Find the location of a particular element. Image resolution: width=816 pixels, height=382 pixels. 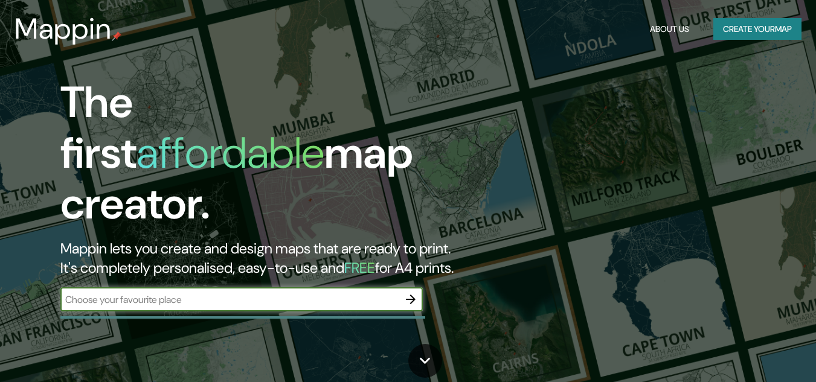

h2: Mappin lets you create and design maps that are ready to print. It's completely personalised, eas... is located at coordinates (264, 258).